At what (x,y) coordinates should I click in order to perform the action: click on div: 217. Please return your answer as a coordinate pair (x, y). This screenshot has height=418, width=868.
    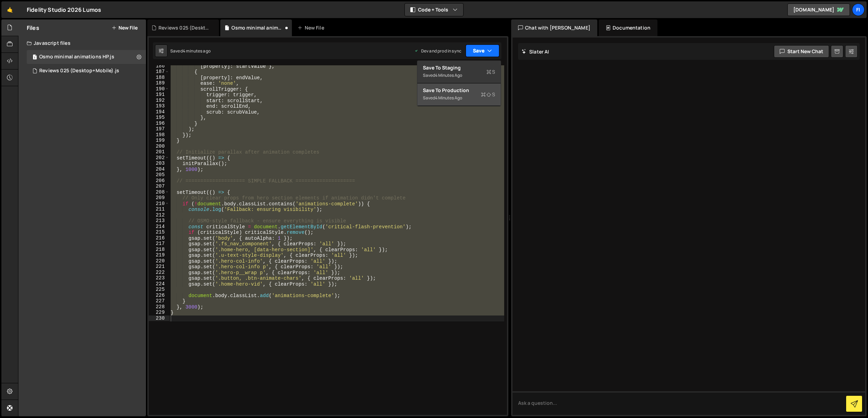
    Looking at the image, I should click on (159, 243).